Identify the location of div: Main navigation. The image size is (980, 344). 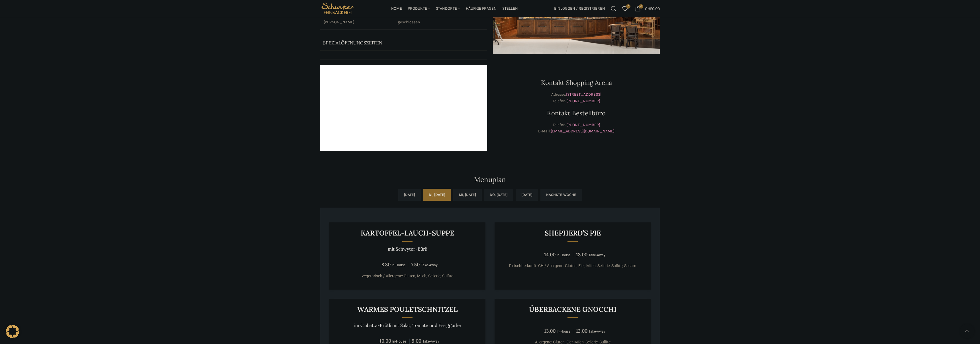
(455, 9).